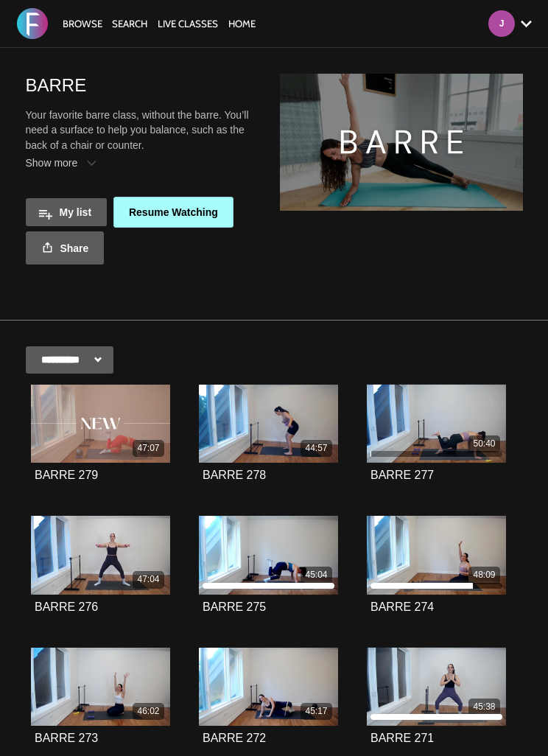 This screenshot has height=756, width=548. I want to click on strong: BARRE 273, so click(66, 738).